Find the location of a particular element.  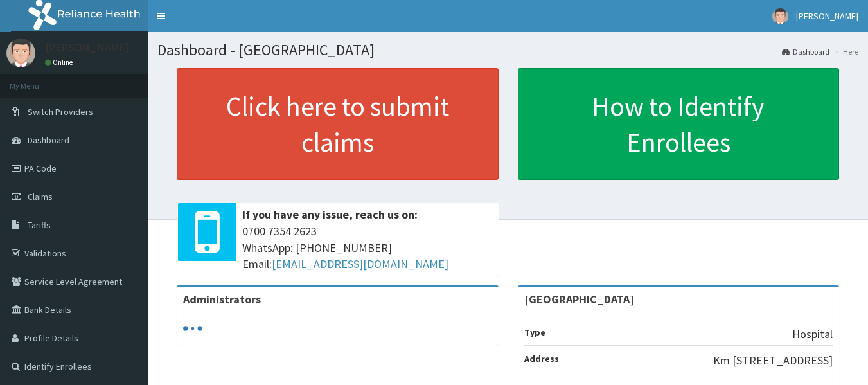

span: Tariffs is located at coordinates (39, 225).